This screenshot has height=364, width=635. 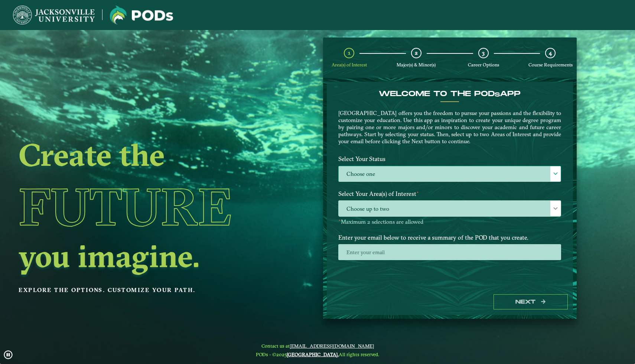 What do you see at coordinates (349, 65) in the screenshot?
I see `span: Area(s) of Interest` at bounding box center [349, 65].